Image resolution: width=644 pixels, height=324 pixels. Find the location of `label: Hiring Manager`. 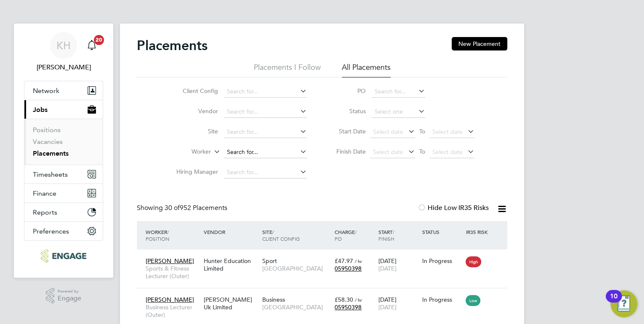

label: Hiring Manager is located at coordinates (194, 172).